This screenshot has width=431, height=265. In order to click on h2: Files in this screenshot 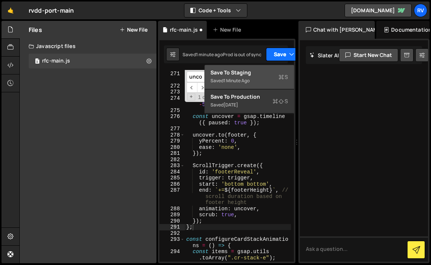, I will do `click(35, 30)`.